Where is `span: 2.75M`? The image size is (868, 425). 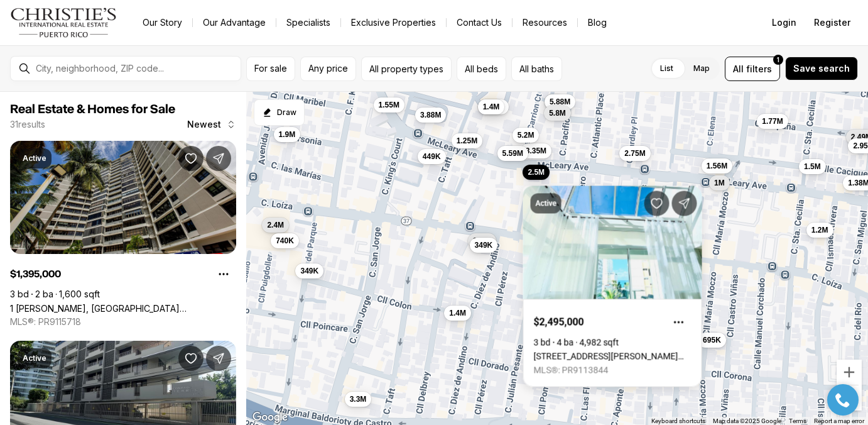 span: 2.75M is located at coordinates (635, 153).